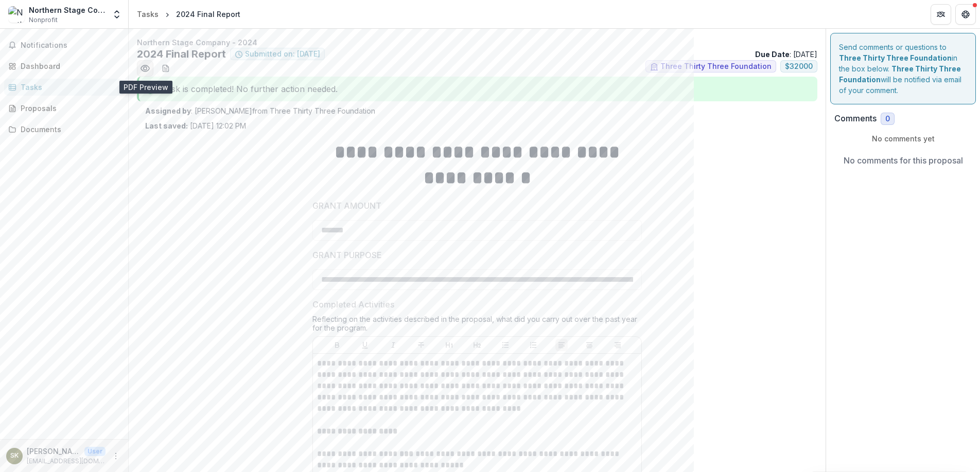 The image size is (980, 472). Describe the element at coordinates (716, 66) in the screenshot. I see `span: Three Thirty Three Foundation` at that location.